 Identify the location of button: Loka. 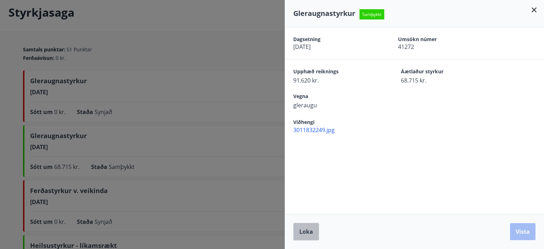
(306, 232).